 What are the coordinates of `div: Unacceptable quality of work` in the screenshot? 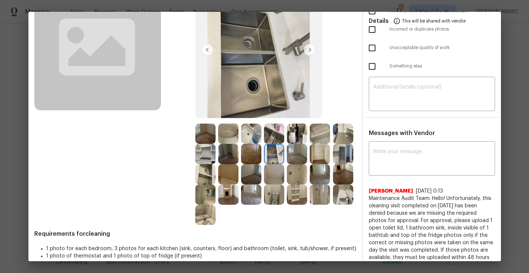 It's located at (432, 48).